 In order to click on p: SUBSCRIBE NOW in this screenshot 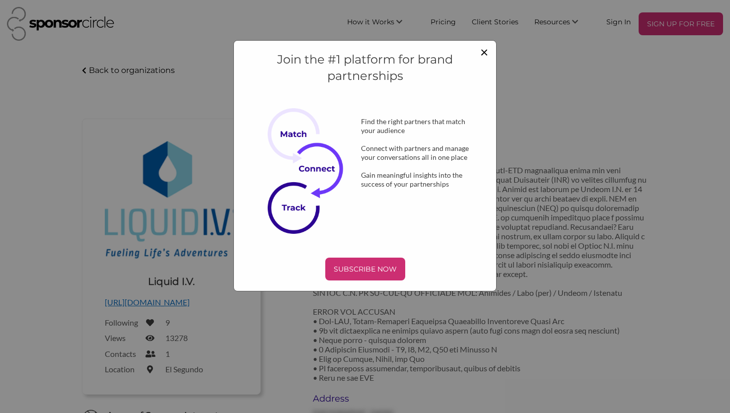, I will do `click(365, 269)`.